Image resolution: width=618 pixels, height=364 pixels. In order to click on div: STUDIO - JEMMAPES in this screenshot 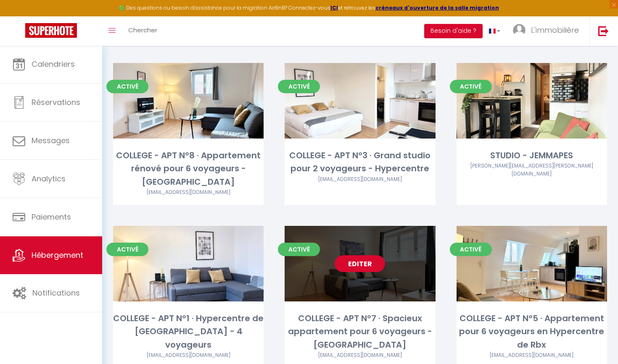, I will do `click(532, 155)`.